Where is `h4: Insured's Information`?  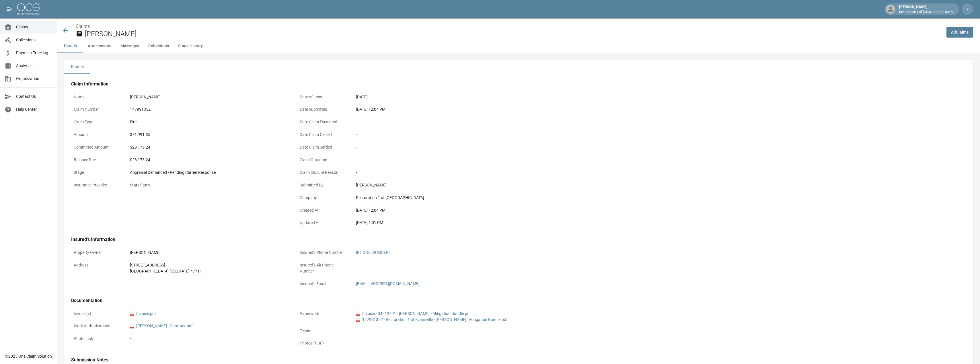
h4: Insured's Information is located at coordinates (294, 239).